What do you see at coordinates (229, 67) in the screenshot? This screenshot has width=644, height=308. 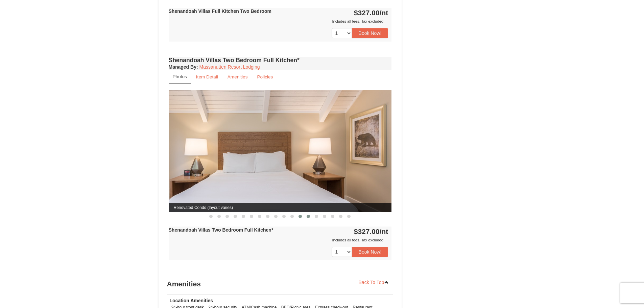 I see `a: Massanutten Resort Lodging` at bounding box center [229, 67].